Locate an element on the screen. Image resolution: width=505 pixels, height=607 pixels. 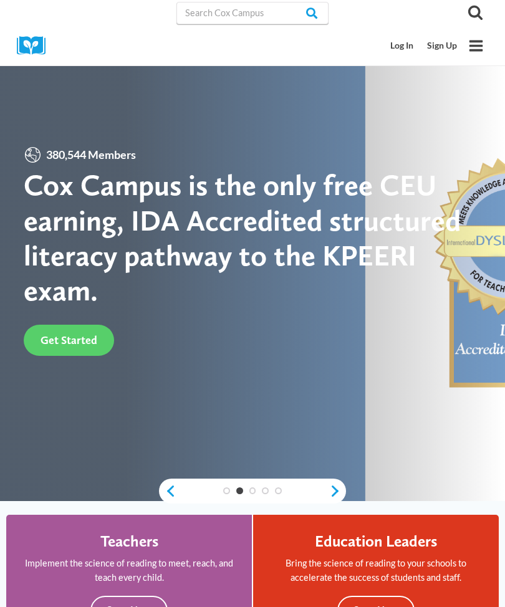
a: previous is located at coordinates (167, 491).